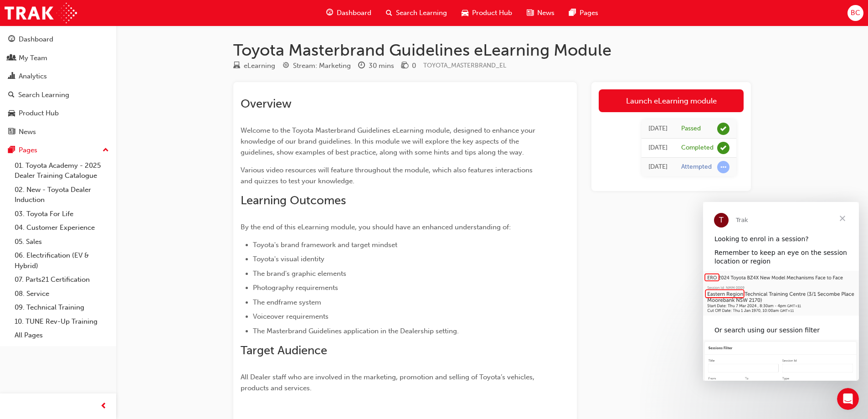 The height and width of the screenshot is (419, 868). I want to click on div: Thu Jul 03 2025 15:18:14 GMT+0930 (Australian Central Standard Time), so click(658, 128).